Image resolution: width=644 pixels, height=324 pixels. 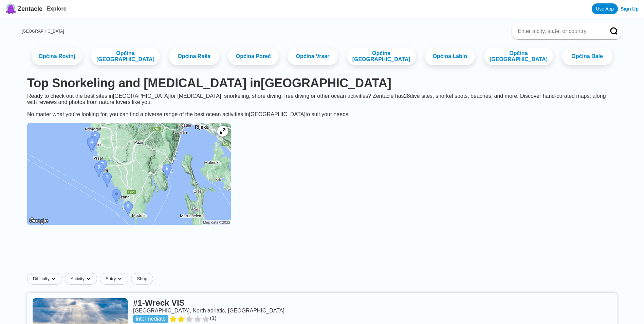 I want to click on button: Entrydropdown caret, so click(x=115, y=279).